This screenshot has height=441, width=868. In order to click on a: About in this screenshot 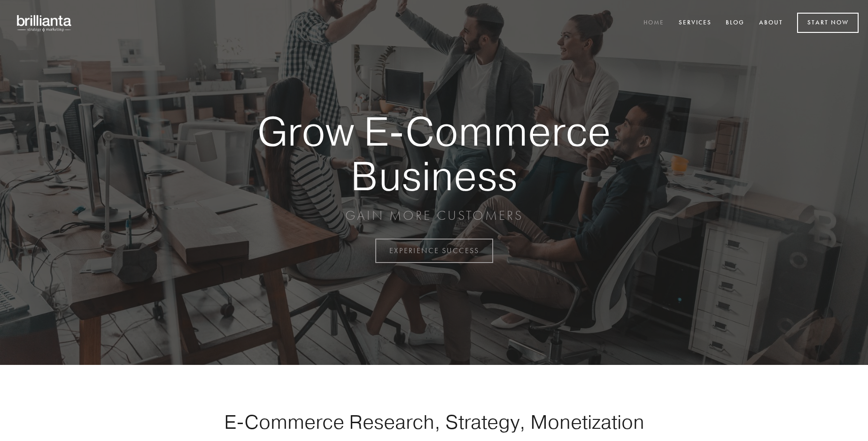, I will do `click(771, 23)`.